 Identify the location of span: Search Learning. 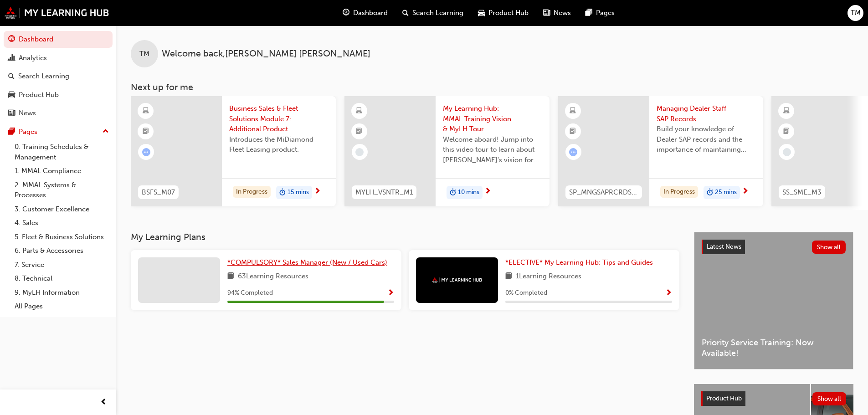
(437, 12).